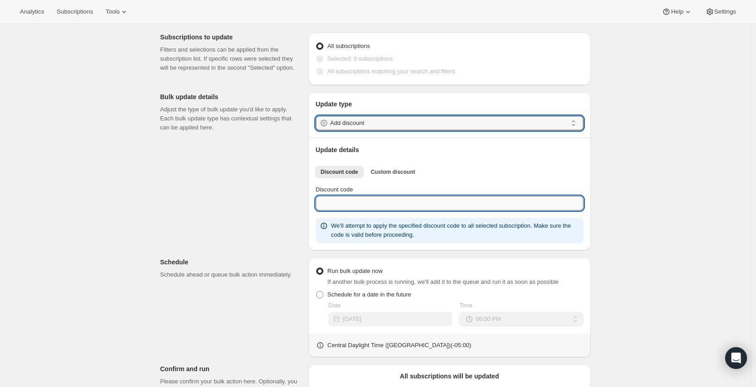 The image size is (756, 387). I want to click on p: Update details, so click(450, 150).